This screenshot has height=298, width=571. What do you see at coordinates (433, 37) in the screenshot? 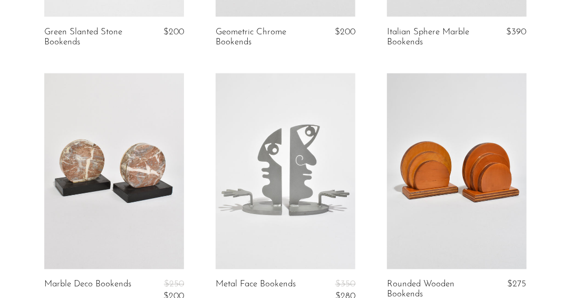
I see `a: Italian Sphere Marble Bookends` at bounding box center [433, 37].